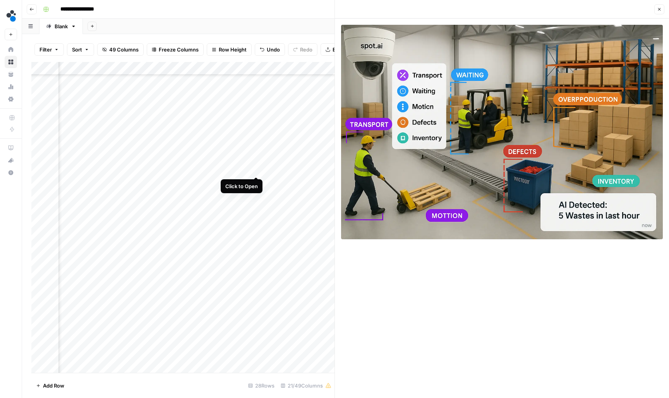 The height and width of the screenshot is (398, 669). I want to click on span: Add Row, so click(53, 386).